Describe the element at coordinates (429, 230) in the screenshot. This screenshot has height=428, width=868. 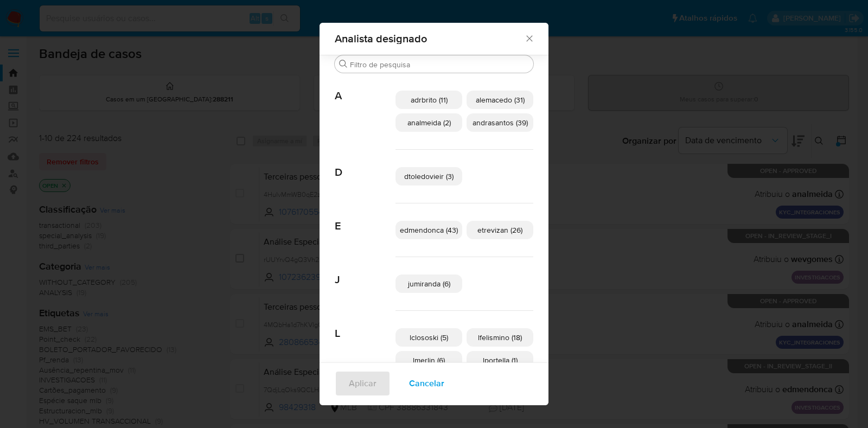
I see `span: edmendonca (43)` at that location.